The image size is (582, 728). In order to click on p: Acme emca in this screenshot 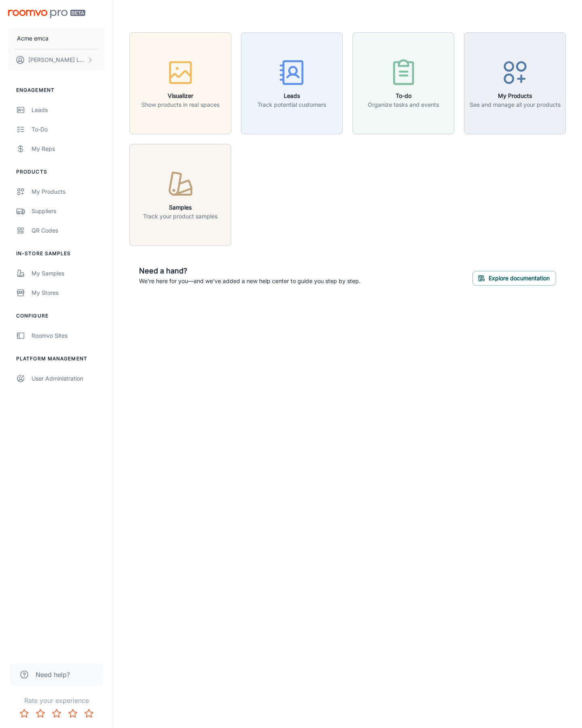, I will do `click(33, 38)`.